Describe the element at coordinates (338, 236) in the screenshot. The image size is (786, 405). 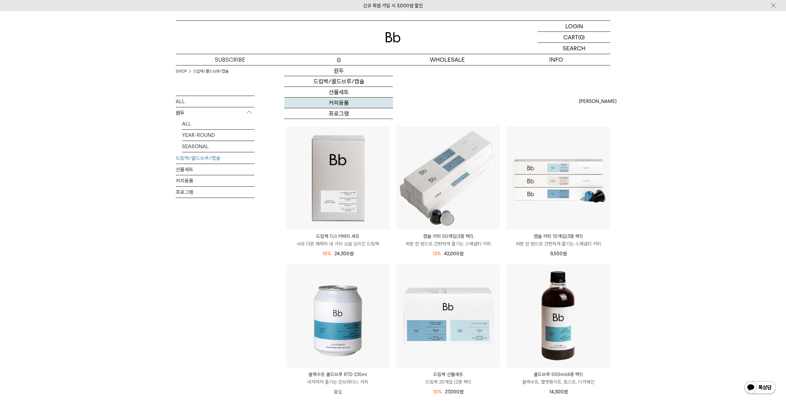
I see `p: 드립백 디스커버리 세트` at that location.